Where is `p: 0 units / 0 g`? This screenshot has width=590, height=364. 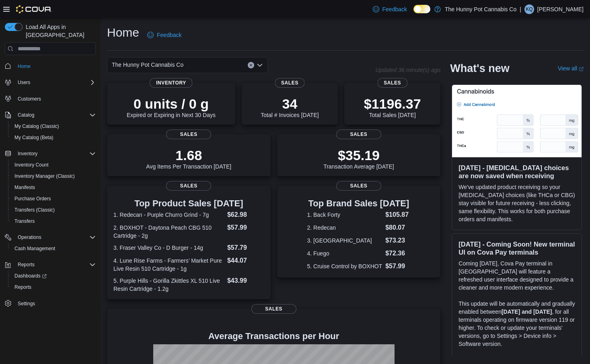
p: 0 units / 0 g is located at coordinates (171, 104).